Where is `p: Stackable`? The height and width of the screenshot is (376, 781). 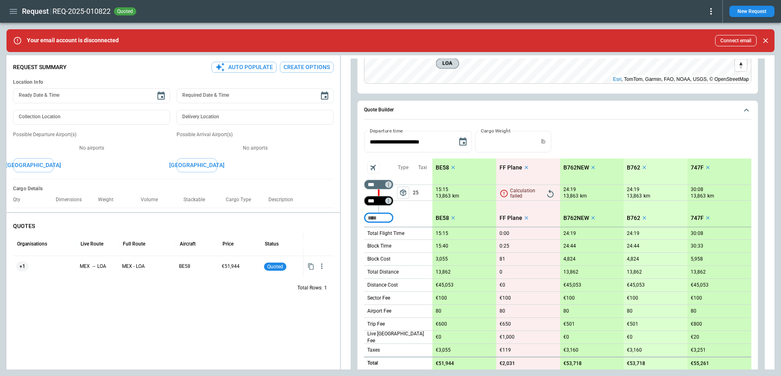
p: Stackable is located at coordinates (197, 200).